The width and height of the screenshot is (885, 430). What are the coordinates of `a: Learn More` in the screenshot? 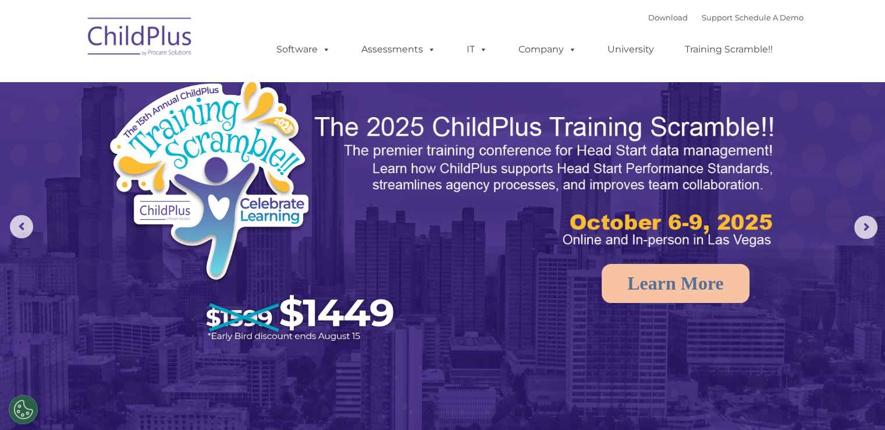 It's located at (676, 283).